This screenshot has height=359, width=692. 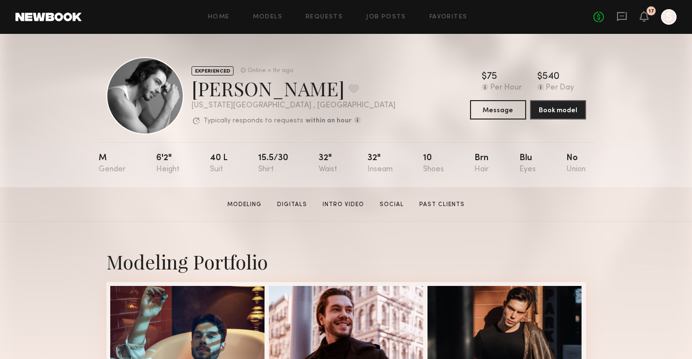 What do you see at coordinates (498, 110) in the screenshot?
I see `button: Message` at bounding box center [498, 110].